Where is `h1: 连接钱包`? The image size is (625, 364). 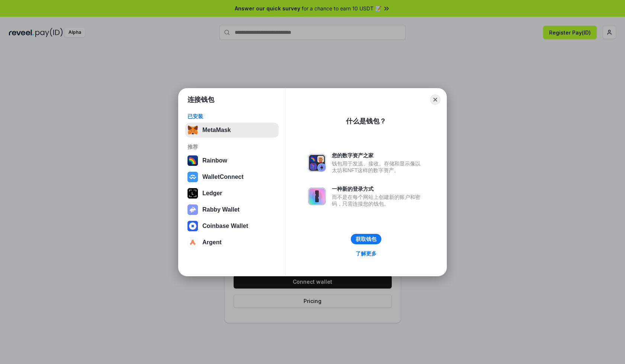 h1: 连接钱包 is located at coordinates (201, 100).